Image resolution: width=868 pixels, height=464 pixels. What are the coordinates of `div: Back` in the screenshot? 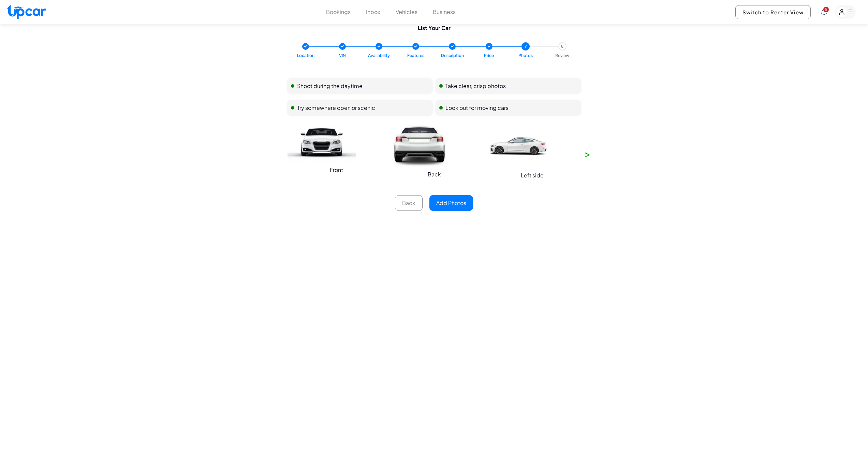 It's located at (434, 175).